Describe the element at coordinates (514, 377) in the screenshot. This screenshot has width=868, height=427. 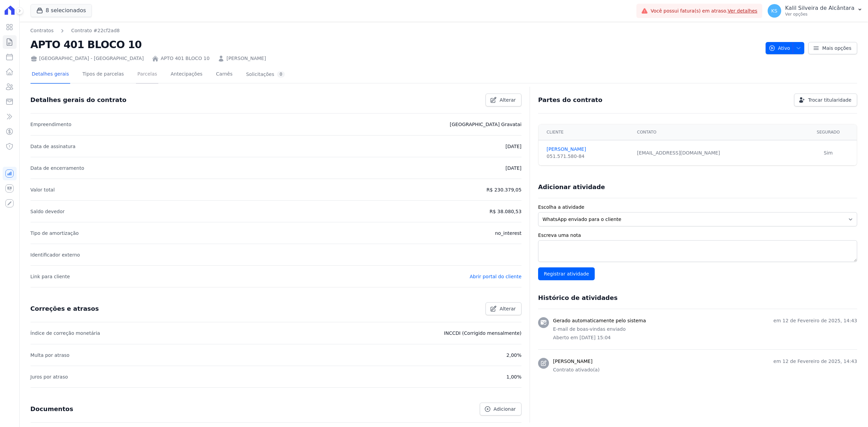
I see `p: 1,00%` at that location.